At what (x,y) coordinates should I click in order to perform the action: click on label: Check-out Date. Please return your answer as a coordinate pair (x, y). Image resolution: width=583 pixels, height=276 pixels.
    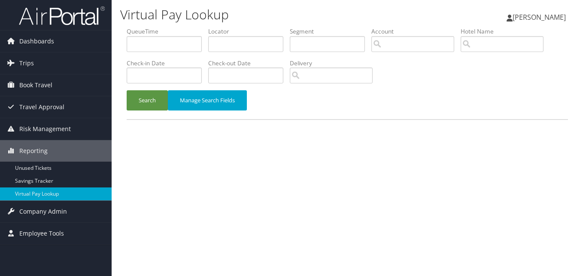
    Looking at the image, I should click on (249, 63).